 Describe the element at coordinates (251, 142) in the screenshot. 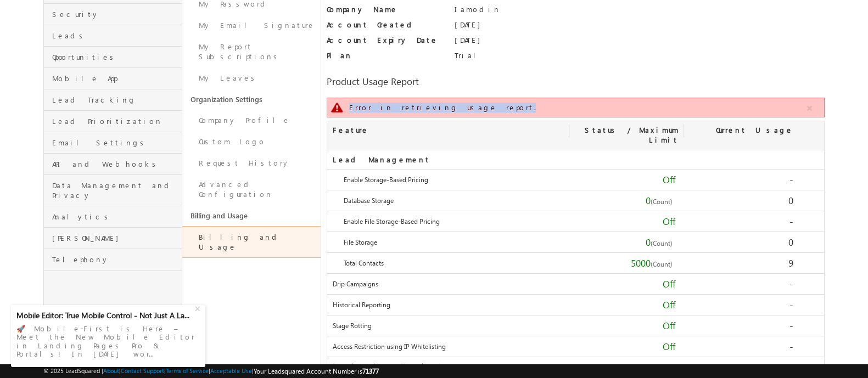

I see `a: Custom Logo` at that location.